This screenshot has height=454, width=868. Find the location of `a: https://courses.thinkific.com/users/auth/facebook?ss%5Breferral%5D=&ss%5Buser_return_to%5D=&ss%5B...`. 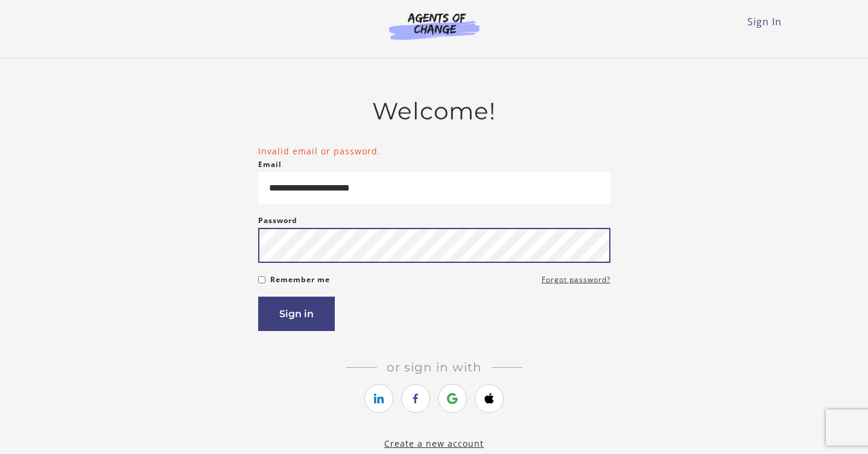

a: https://courses.thinkific.com/users/auth/facebook?ss%5Breferral%5D=&ss%5Buser_return_to%5D=&ss%5B... is located at coordinates (416, 399).